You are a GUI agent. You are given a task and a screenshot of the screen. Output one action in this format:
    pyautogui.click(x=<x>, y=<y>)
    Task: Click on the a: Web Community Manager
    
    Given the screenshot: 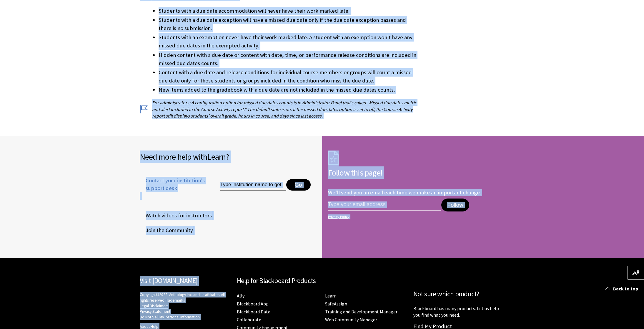 What is the action you would take?
    pyautogui.click(x=351, y=320)
    